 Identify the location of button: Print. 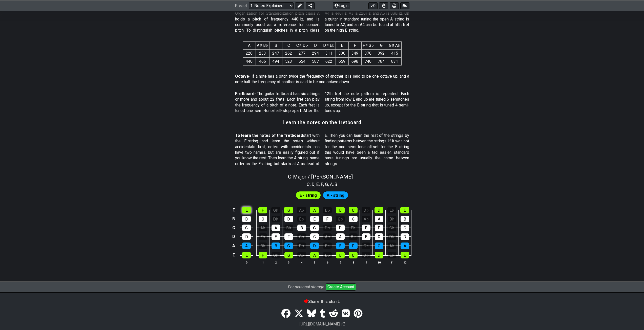
(395, 6).